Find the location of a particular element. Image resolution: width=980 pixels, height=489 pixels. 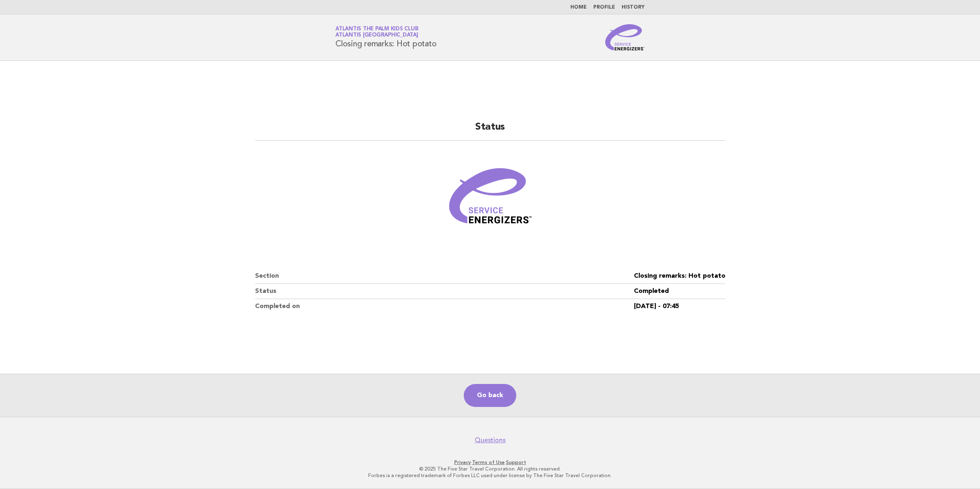

img: Verified is located at coordinates (490, 200).